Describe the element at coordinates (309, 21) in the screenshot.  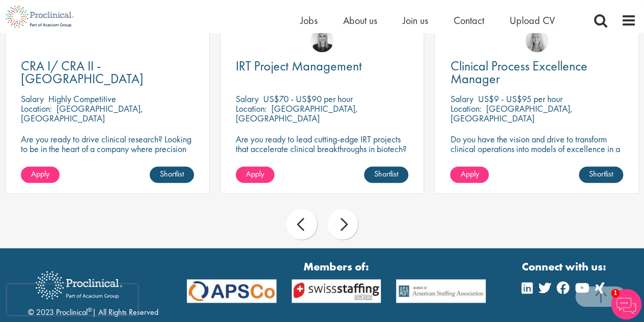
I see `span: Jobs` at that location.